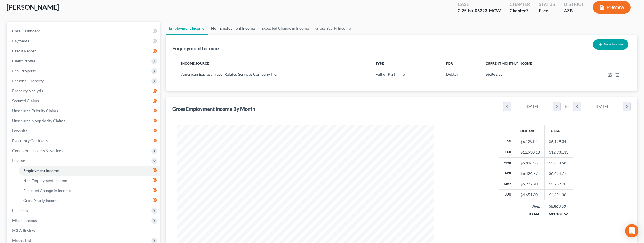  I want to click on span: Miscellaneous, so click(24, 220).